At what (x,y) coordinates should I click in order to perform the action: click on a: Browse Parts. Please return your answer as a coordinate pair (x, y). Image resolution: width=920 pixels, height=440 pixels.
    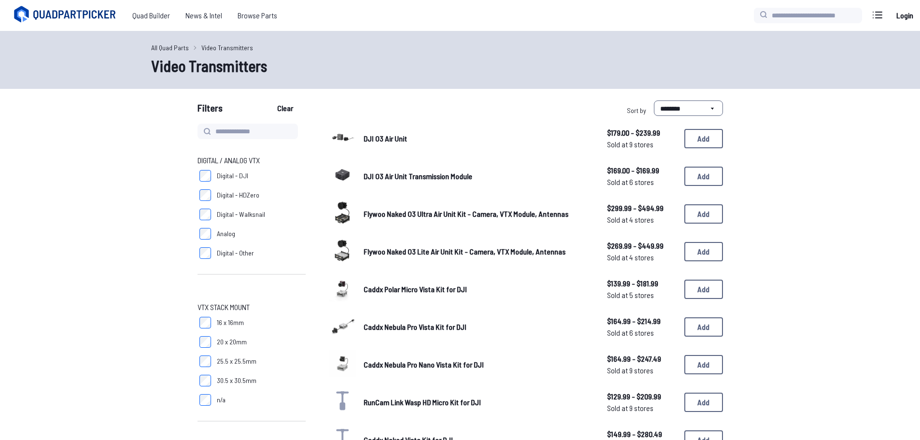
    Looking at the image, I should click on (257, 15).